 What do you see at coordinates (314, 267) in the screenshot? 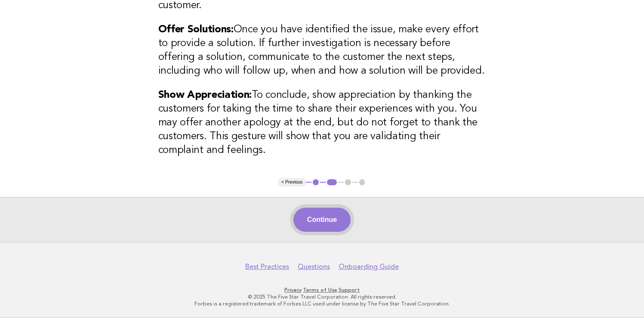
I see `a: Questions` at bounding box center [314, 267].